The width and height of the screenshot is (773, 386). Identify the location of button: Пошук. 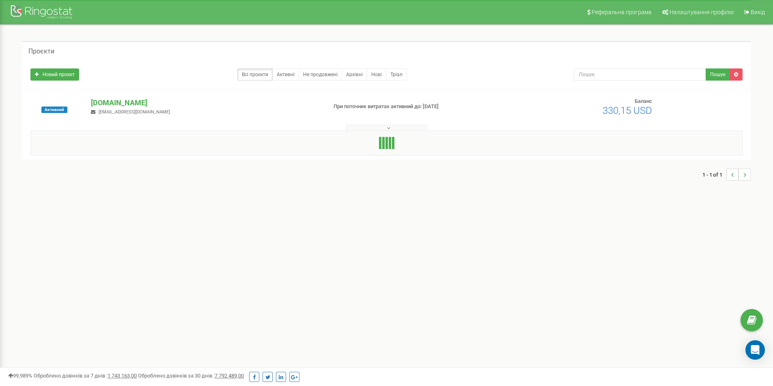
(717, 75).